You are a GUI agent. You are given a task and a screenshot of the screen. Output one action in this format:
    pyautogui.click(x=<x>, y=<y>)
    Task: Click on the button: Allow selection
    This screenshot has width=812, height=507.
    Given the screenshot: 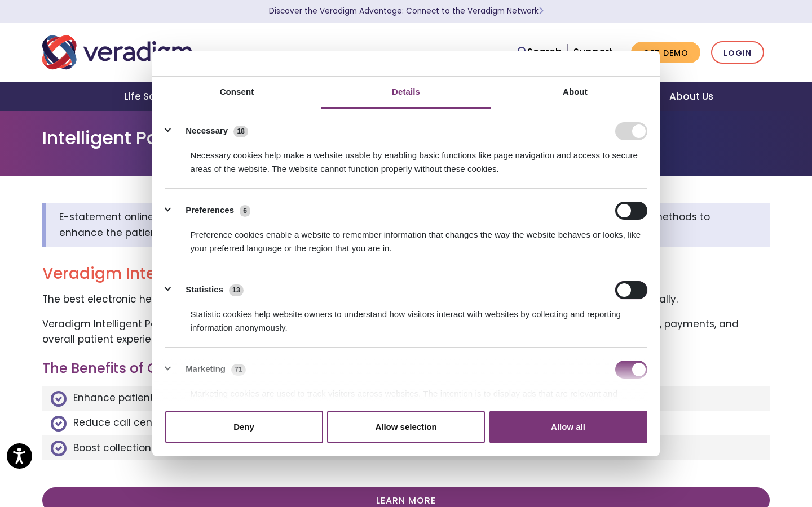 What is the action you would take?
    pyautogui.click(x=406, y=428)
    